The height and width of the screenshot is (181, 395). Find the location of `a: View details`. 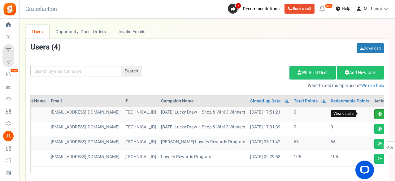

a: View details is located at coordinates (380, 114).